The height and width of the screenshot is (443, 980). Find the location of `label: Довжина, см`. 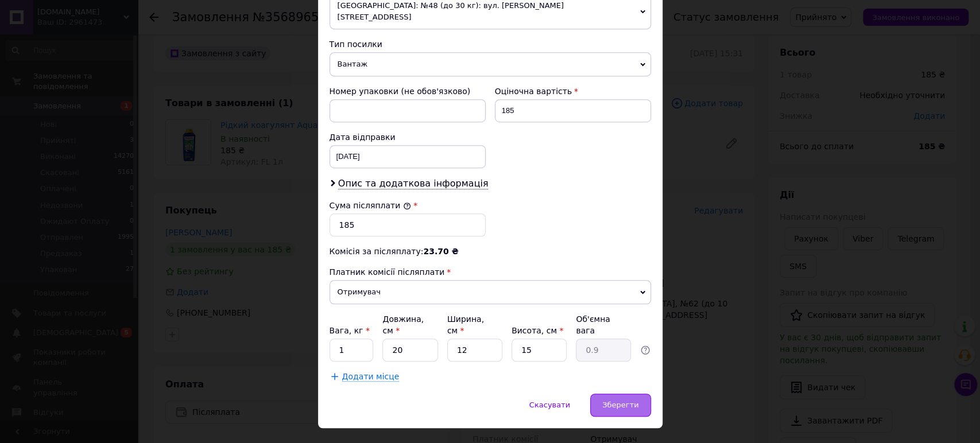

label: Довжина, см is located at coordinates (403, 325).